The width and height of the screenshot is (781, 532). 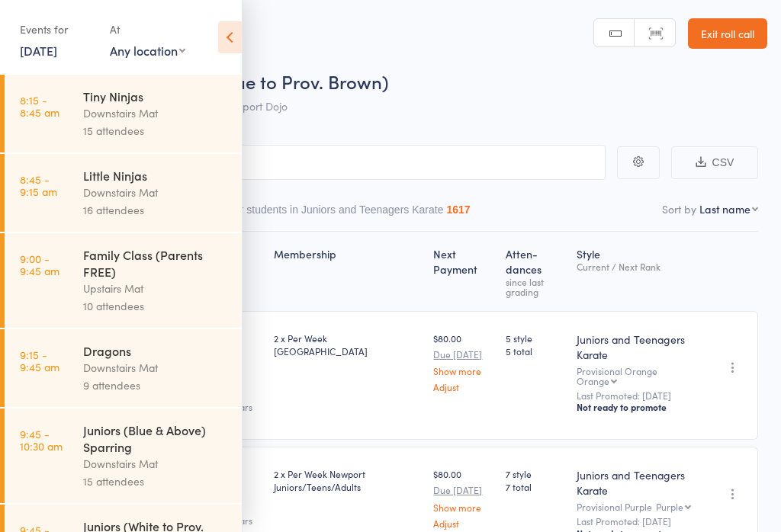 I want to click on div: Purple, so click(x=670, y=506).